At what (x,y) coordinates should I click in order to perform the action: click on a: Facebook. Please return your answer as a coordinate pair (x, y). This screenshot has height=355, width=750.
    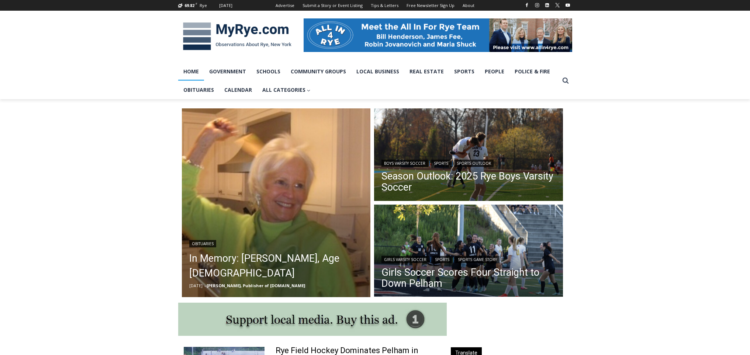
    Looking at the image, I should click on (527, 5).